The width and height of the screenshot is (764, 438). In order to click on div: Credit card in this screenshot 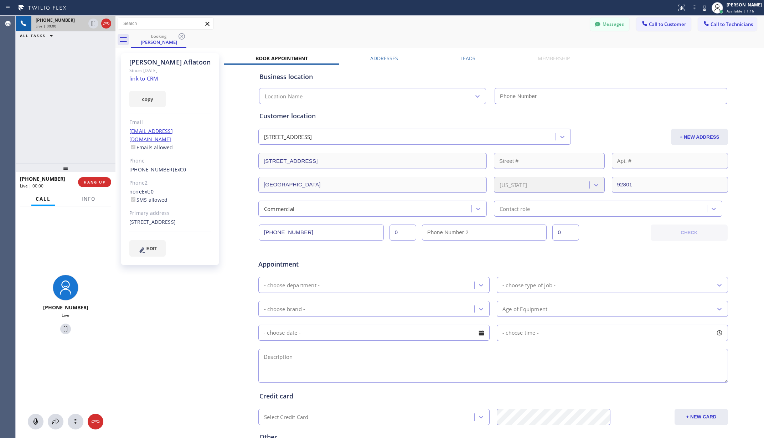, I will do `click(493, 396)`.